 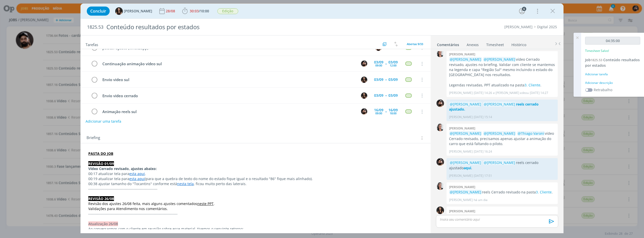 What do you see at coordinates (196, 11) in the screenshot?
I see `button: 30:03/10:00` at bounding box center [196, 11].